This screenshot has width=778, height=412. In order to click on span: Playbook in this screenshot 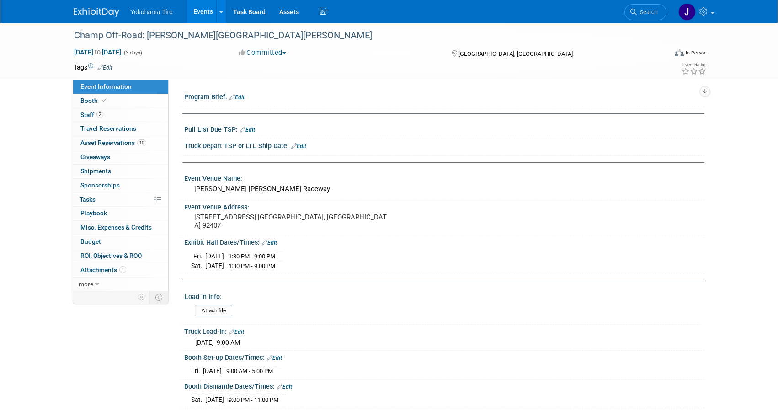, I will do `click(94, 213)`.